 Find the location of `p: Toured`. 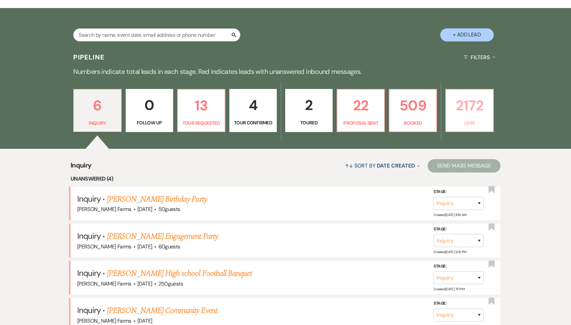

p: Toured is located at coordinates (309, 123).